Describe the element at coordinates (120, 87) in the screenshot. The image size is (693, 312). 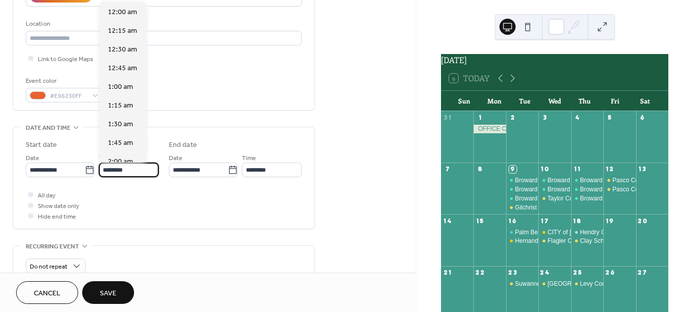
I see `span: 1:00 am` at that location.